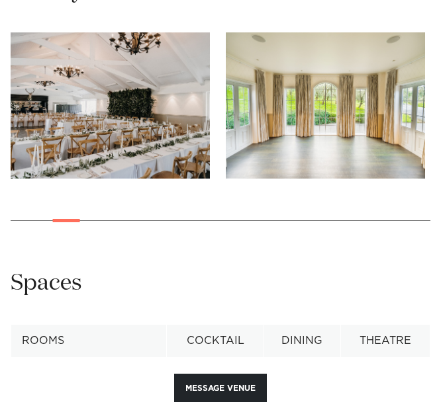 This screenshot has height=418, width=441. What do you see at coordinates (46, 283) in the screenshot?
I see `h2: Spaces` at bounding box center [46, 283].